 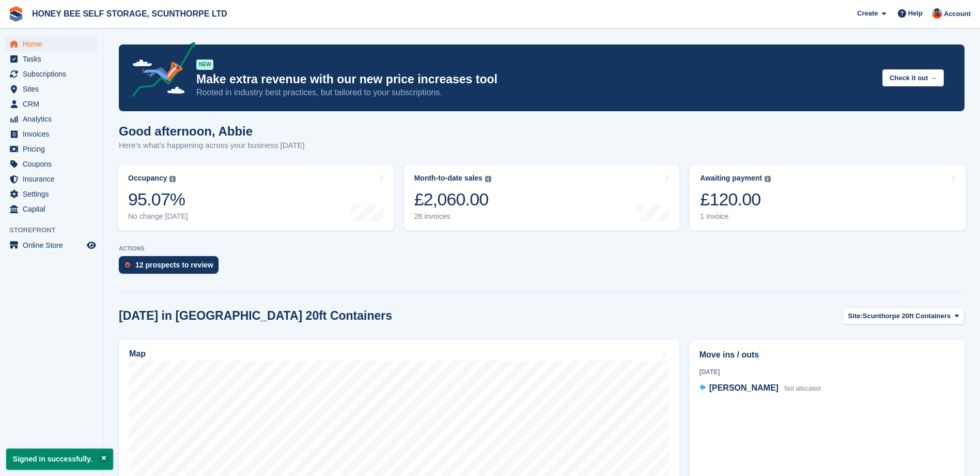 I want to click on span: CRM, so click(x=54, y=104).